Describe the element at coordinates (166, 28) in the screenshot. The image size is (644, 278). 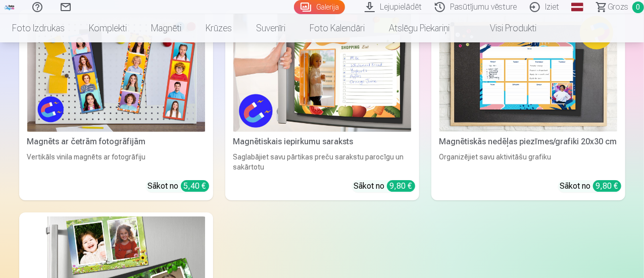
I see `a: Magnēti` at that location.